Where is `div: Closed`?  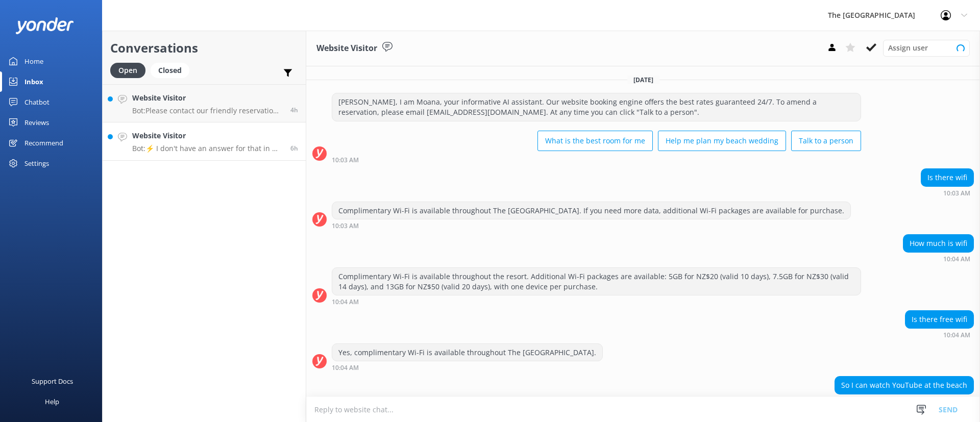
div: Closed is located at coordinates (170, 71).